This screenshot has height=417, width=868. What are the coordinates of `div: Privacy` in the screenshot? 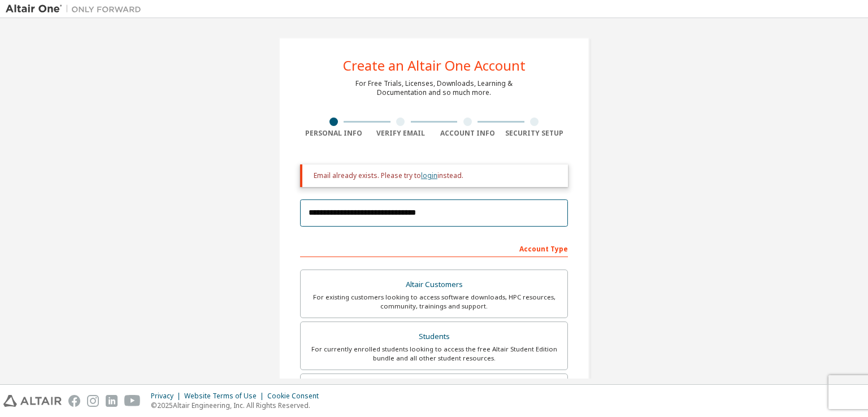 It's located at (167, 396).